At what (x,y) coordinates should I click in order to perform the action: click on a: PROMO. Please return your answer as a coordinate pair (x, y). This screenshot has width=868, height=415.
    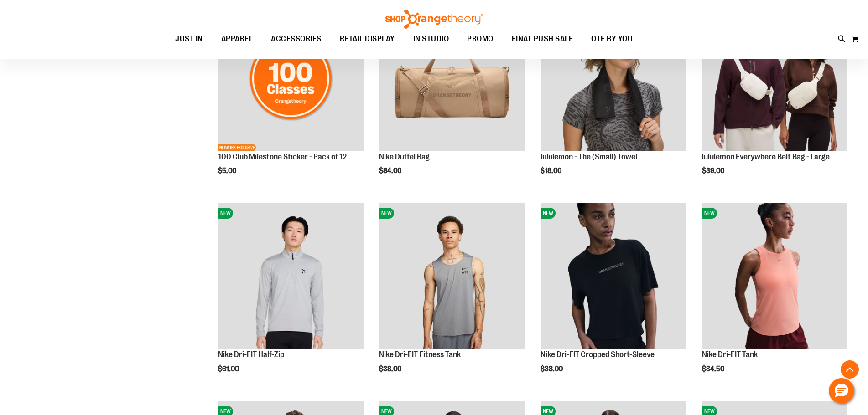
    Looking at the image, I should click on (480, 39).